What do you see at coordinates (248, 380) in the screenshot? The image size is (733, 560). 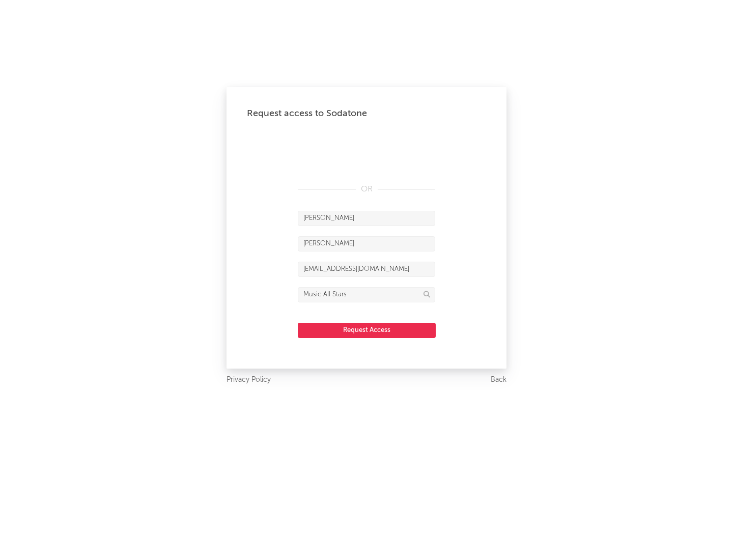 I see `a: Privacy Policy` at bounding box center [248, 380].